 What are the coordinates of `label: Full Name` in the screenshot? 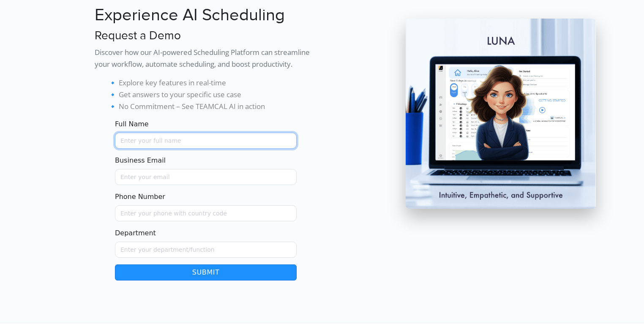 It's located at (132, 124).